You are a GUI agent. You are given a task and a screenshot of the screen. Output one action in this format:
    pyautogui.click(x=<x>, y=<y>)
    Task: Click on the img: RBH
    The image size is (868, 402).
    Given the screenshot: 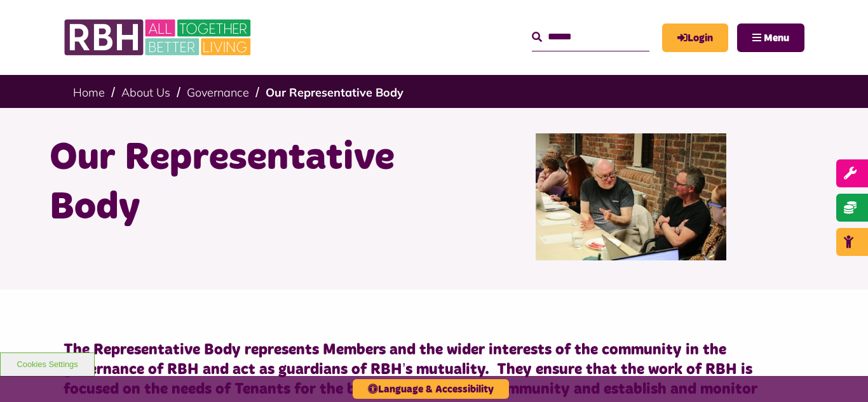 What is the action you would take?
    pyautogui.click(x=159, y=37)
    